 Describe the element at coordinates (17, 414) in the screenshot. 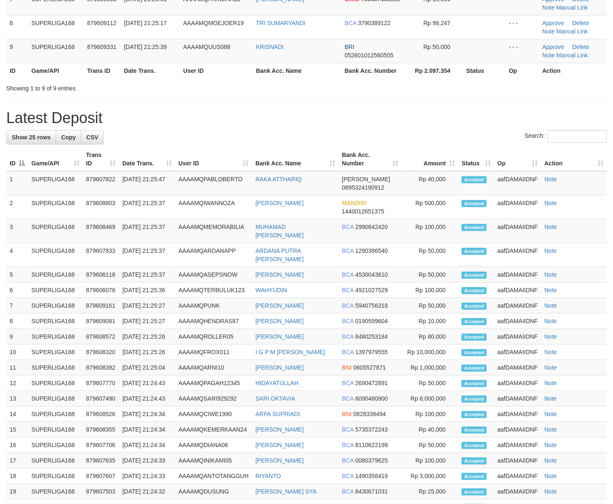

I see `td: 14` at that location.